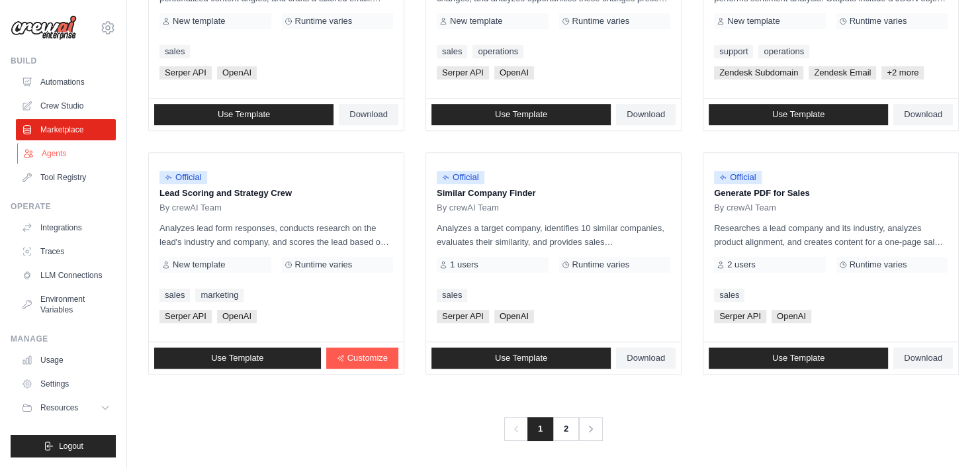 Image resolution: width=980 pixels, height=468 pixels. Describe the element at coordinates (67, 154) in the screenshot. I see `a: Agents` at that location.